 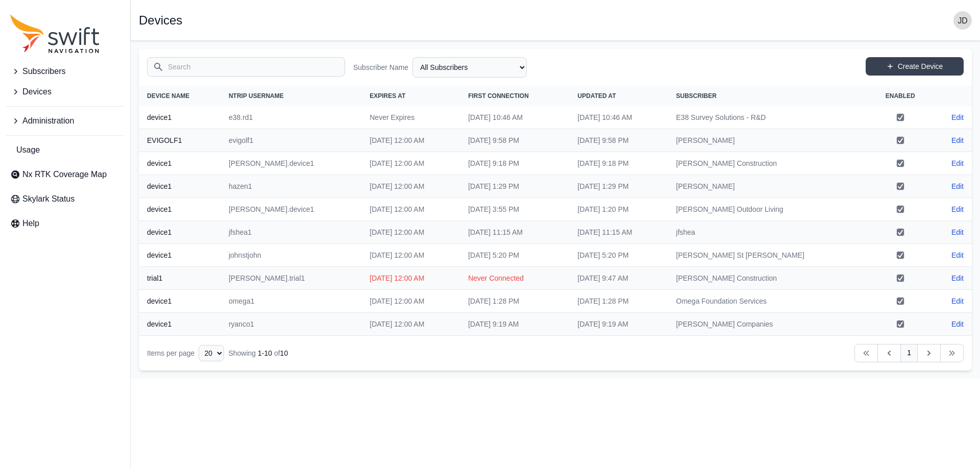 I want to click on th: Enabled, so click(x=900, y=96).